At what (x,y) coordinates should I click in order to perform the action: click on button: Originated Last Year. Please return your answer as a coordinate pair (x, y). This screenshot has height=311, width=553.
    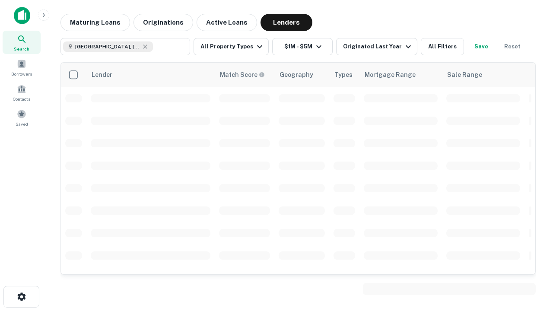
    Looking at the image, I should click on (377, 47).